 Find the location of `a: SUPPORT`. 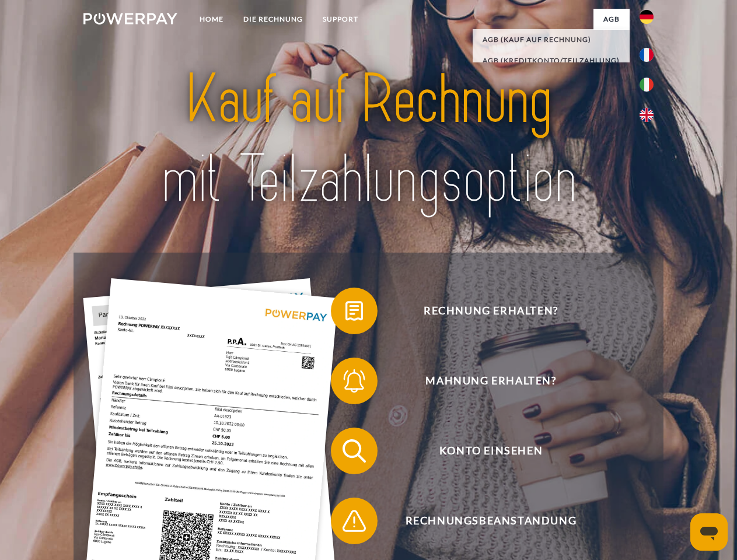

a: SUPPORT is located at coordinates (340, 19).